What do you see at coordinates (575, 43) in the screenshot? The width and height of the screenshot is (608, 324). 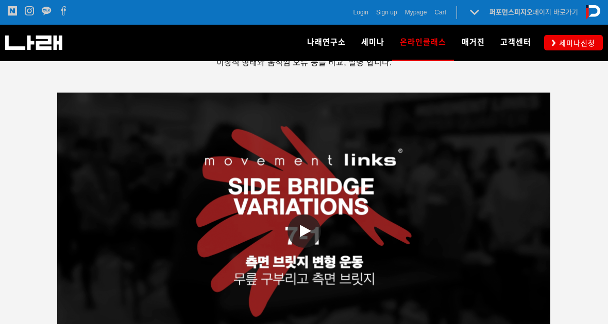 I see `span: 세미나신청` at bounding box center [575, 43].